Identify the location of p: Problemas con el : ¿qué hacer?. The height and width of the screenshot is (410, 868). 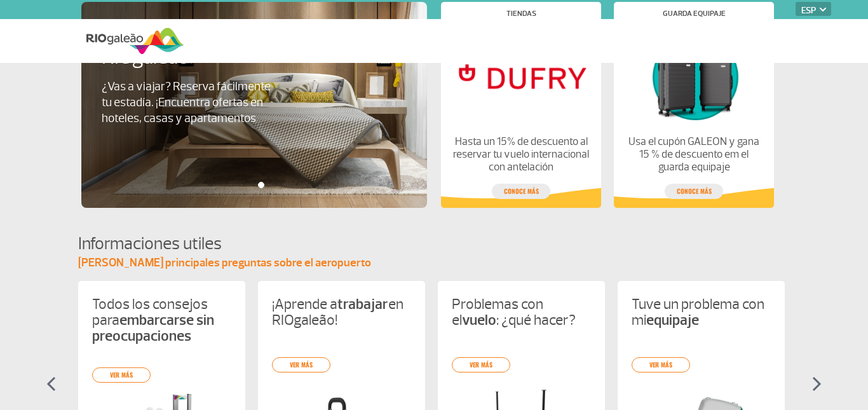
(521, 312).